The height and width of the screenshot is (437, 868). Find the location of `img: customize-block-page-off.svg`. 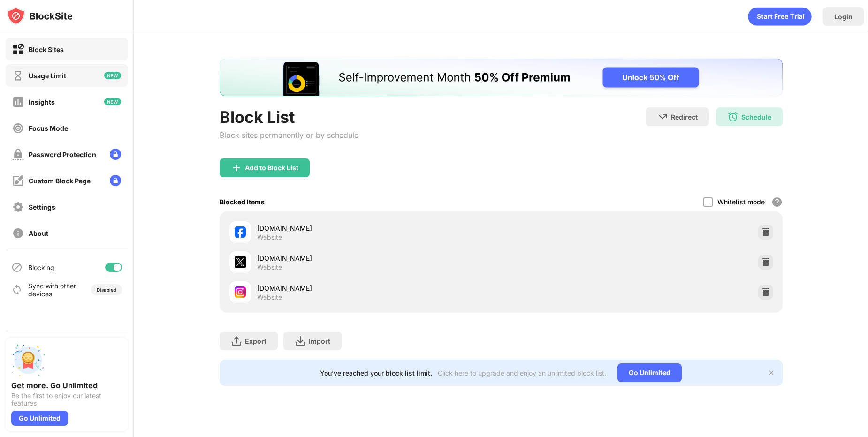

img: customize-block-page-off.svg is located at coordinates (18, 181).